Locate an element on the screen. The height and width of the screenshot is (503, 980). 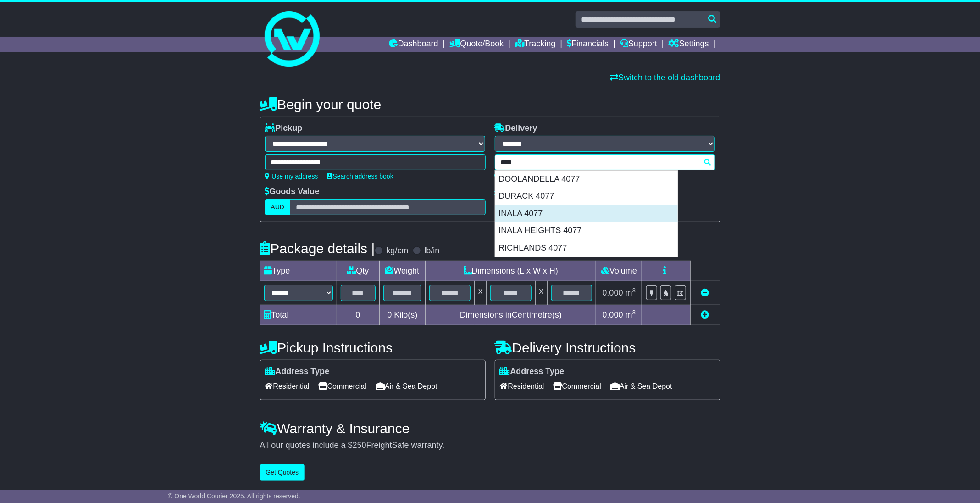
h4: Delivery Instructions is located at coordinates (607, 347).